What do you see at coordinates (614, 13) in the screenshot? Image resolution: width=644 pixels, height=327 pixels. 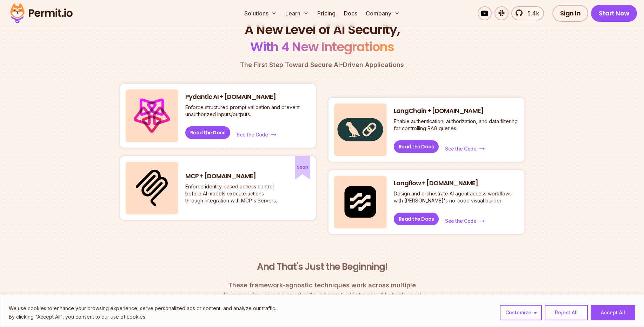 I see `a: Start Now` at bounding box center [614, 13].